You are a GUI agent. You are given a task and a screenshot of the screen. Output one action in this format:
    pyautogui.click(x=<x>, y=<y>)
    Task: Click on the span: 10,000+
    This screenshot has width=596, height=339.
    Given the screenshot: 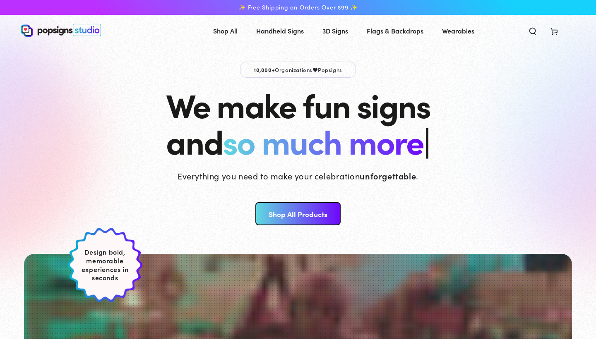 What is the action you would take?
    pyautogui.click(x=264, y=70)
    